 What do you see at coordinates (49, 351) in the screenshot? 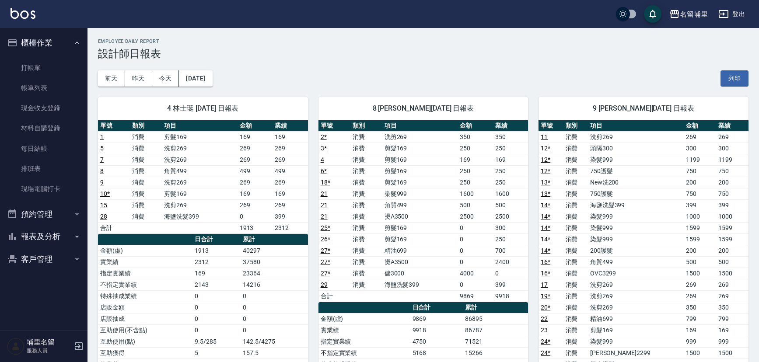
I see `p: 服務人員` at bounding box center [49, 351].